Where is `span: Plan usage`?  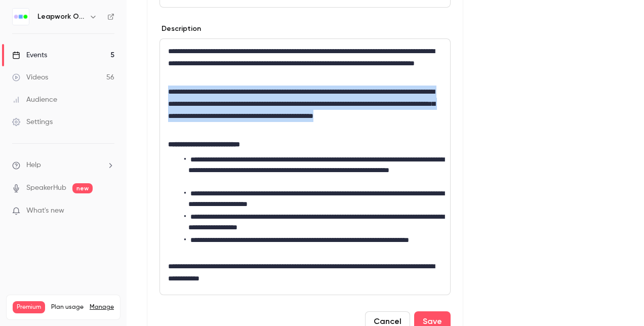
span: Plan usage is located at coordinates (68, 307).